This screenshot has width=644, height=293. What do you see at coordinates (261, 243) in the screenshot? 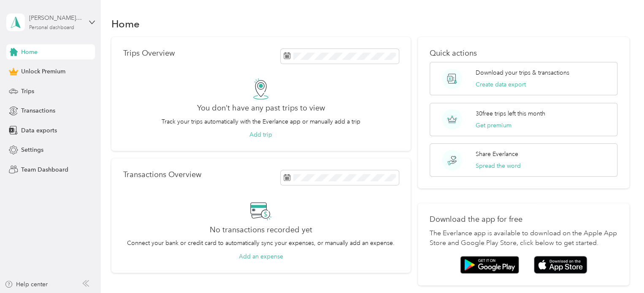
I see `p: Connect your bank or credit card to automatically sync your expenses, or manually add an expense.` at bounding box center [261, 243].